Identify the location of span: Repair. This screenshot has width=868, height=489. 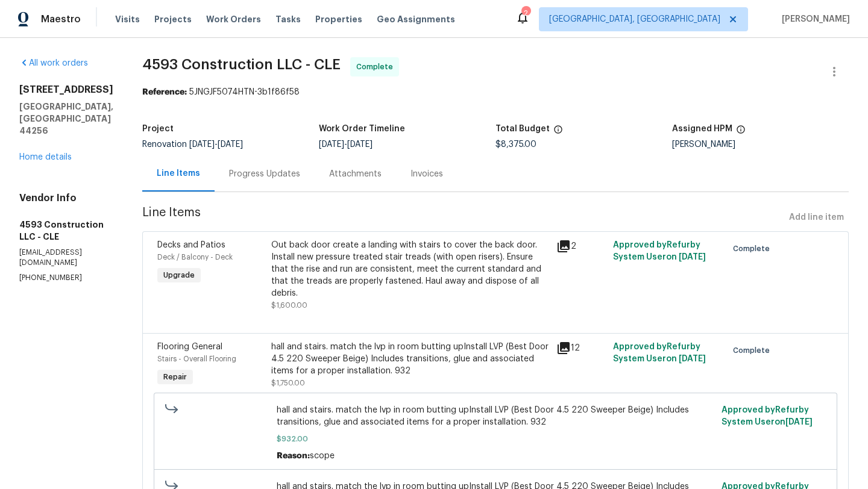
(175, 377).